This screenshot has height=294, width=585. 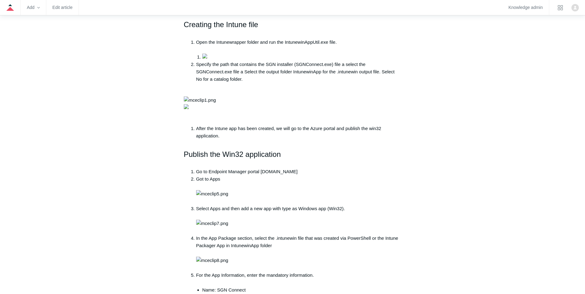 What do you see at coordinates (33, 7) in the screenshot?
I see `zd-hc-trigger: Add` at bounding box center [33, 7].